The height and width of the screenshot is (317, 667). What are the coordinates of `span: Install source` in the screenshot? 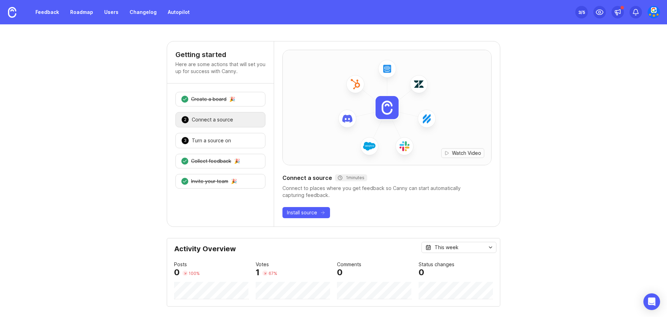 It's located at (302, 212).